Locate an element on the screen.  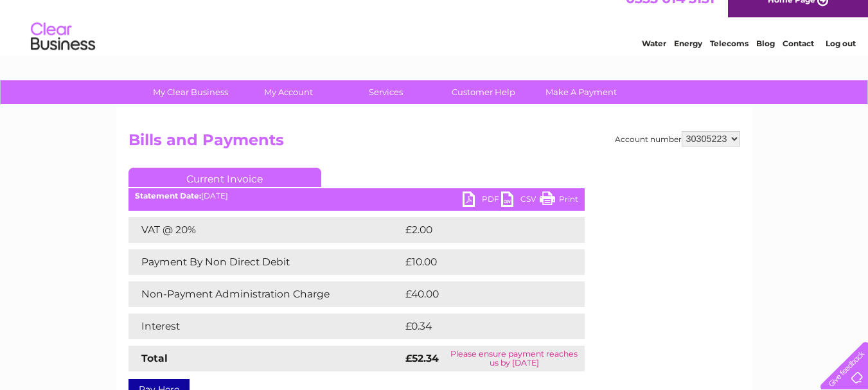
a: Contact is located at coordinates (798, 59).